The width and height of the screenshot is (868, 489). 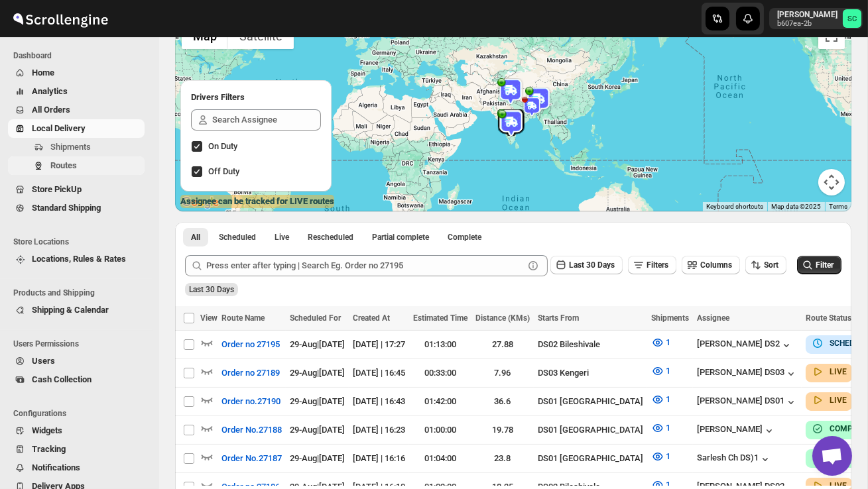 What do you see at coordinates (440, 402) in the screenshot?
I see `div: 01:42:00` at bounding box center [440, 402].